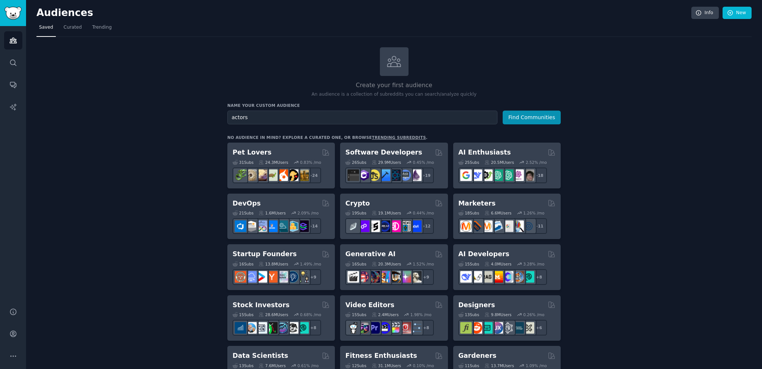  I want to click on a: New, so click(737, 13).